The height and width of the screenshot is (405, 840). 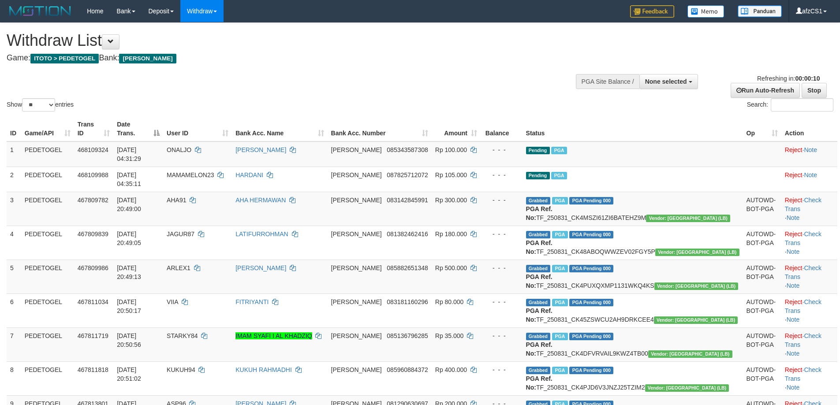 What do you see at coordinates (260, 200) in the screenshot?
I see `a: AHA HERMAWAN` at bounding box center [260, 200].